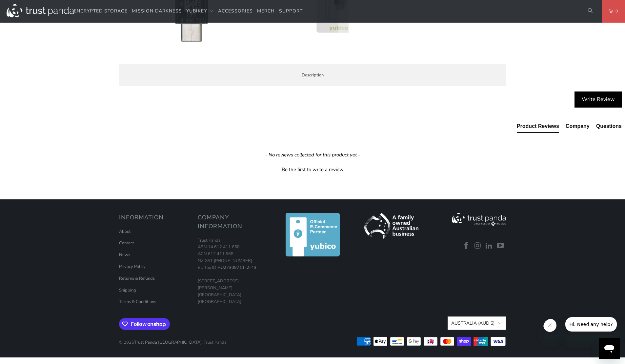 Image resolution: width=625 pixels, height=364 pixels. I want to click on em: - No reviews collected for this product yet -, so click(312, 155).